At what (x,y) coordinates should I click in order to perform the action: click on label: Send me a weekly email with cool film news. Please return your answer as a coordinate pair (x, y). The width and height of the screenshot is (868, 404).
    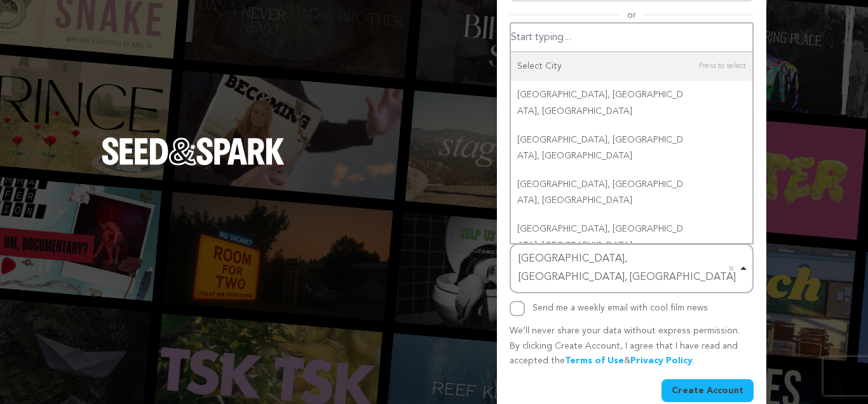
    Looking at the image, I should click on (620, 308).